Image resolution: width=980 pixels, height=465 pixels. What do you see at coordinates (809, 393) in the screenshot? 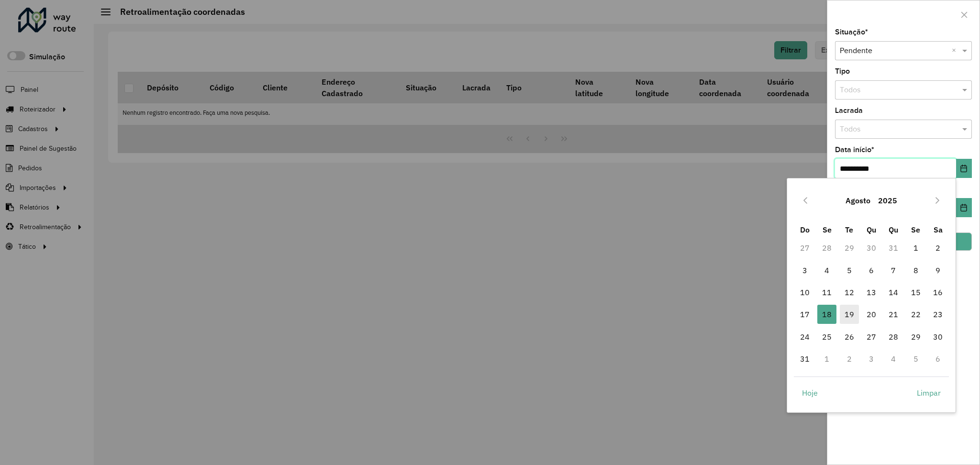
I see `span: Hoje` at bounding box center [809, 393].